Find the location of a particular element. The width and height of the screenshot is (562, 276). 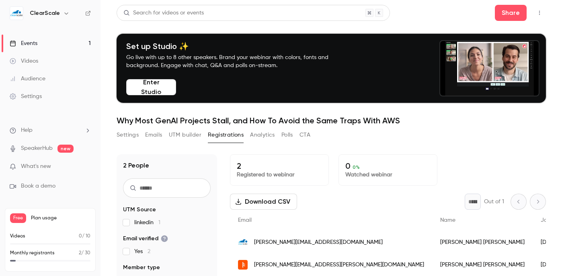

li: help-dropdown-opener is located at coordinates (50, 130).